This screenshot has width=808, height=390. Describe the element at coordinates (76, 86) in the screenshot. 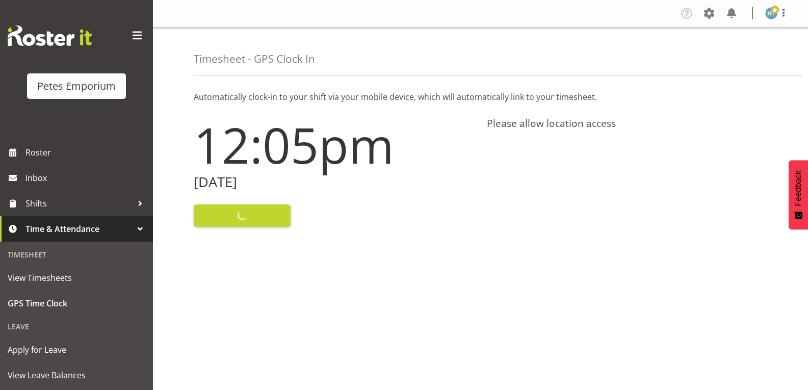

I see `div: Petes Emporium` at that location.